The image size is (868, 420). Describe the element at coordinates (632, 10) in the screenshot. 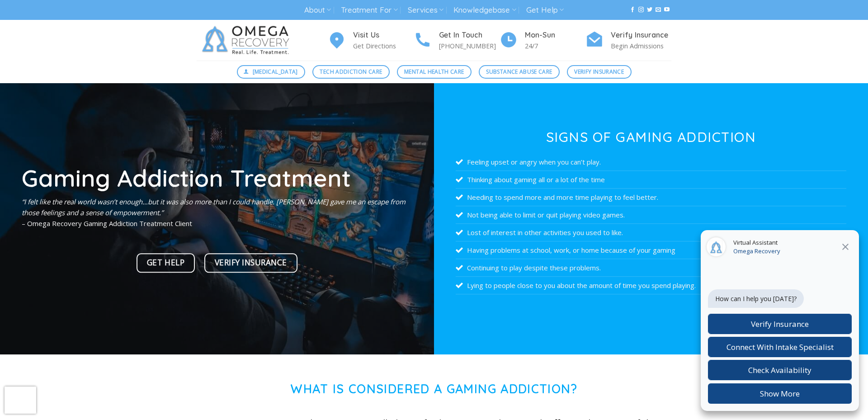

I see `a: Follow on Facebook` at that location.